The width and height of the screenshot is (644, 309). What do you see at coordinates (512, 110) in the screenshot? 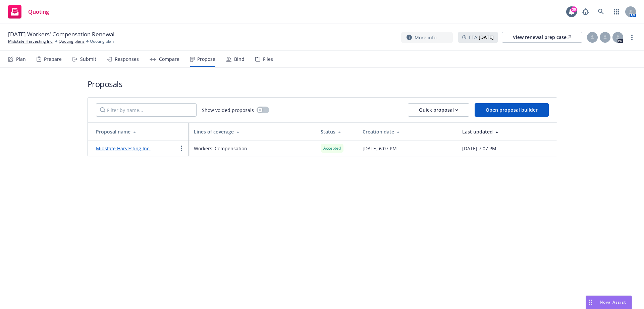
I see `span: Open proposal builder` at bounding box center [512, 110].